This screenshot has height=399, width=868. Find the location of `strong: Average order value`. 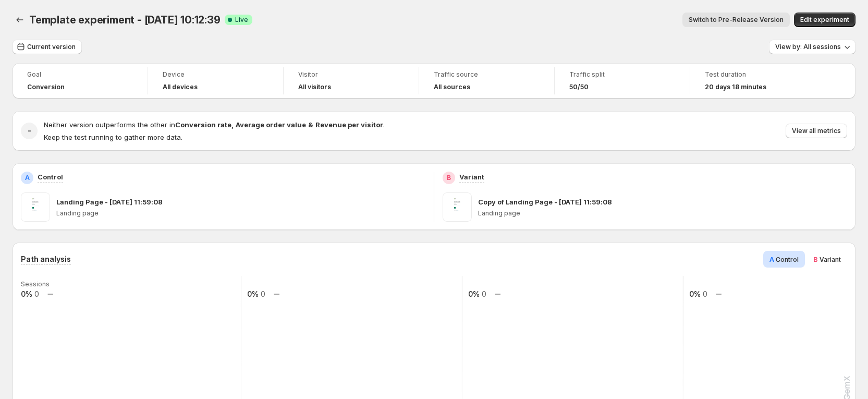

strong: Average order value is located at coordinates (271, 124).